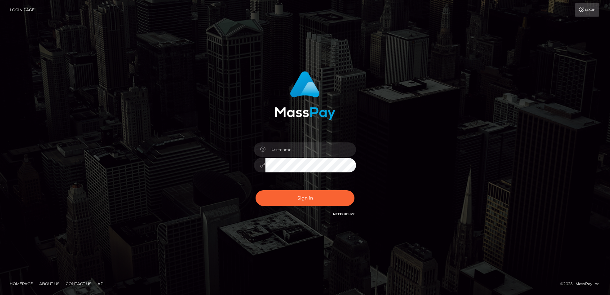  Describe the element at coordinates (583, 284) in the screenshot. I see `div: © 2025 , MassPay Inc.` at that location.